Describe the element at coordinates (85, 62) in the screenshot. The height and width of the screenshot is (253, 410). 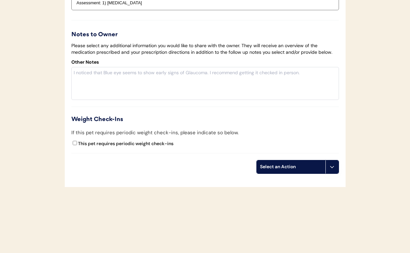
I see `div: Other Notes` at that location.